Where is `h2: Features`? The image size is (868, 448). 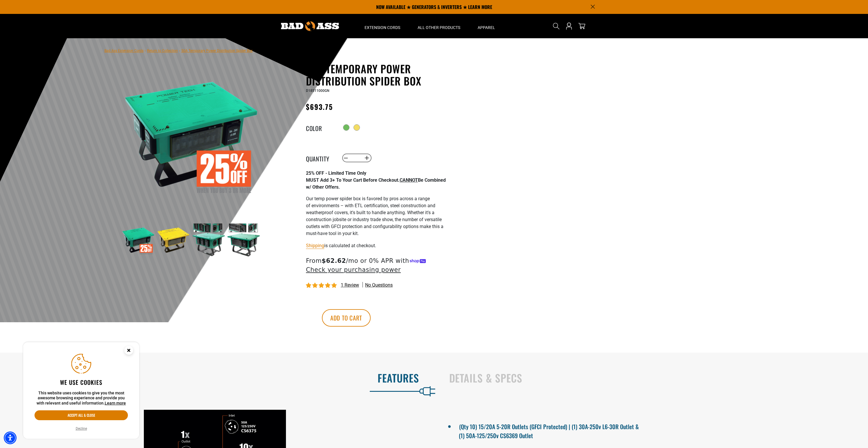 h2: Features is located at coordinates (215, 378).